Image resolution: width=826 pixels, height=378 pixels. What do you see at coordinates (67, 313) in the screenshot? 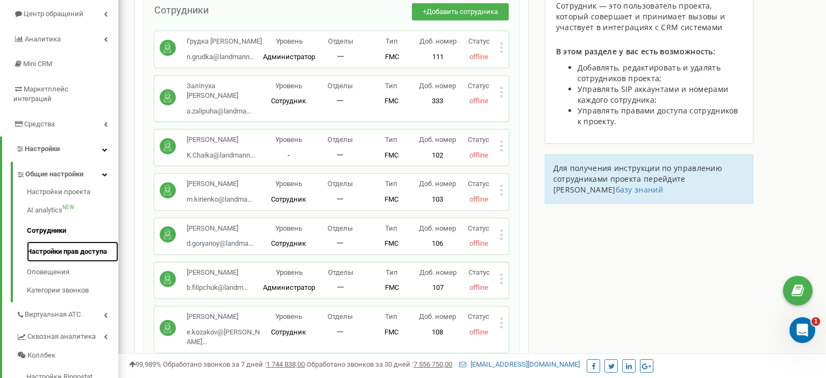
I see `a: Виртуальная АТС` at bounding box center [67, 313].